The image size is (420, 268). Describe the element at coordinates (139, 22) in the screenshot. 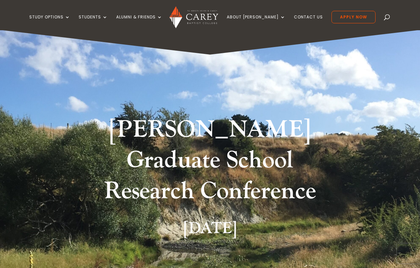

I see `a: Alumni & Friends` at that location.